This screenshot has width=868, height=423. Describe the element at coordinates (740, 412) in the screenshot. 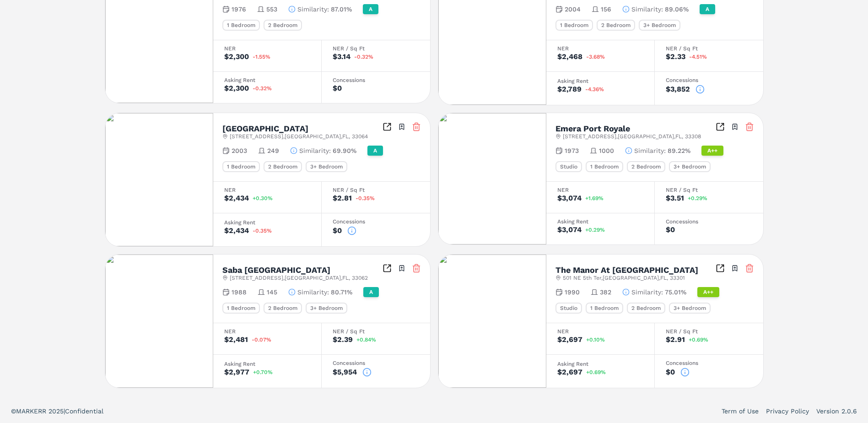

I see `a: Term of Use` at that location.